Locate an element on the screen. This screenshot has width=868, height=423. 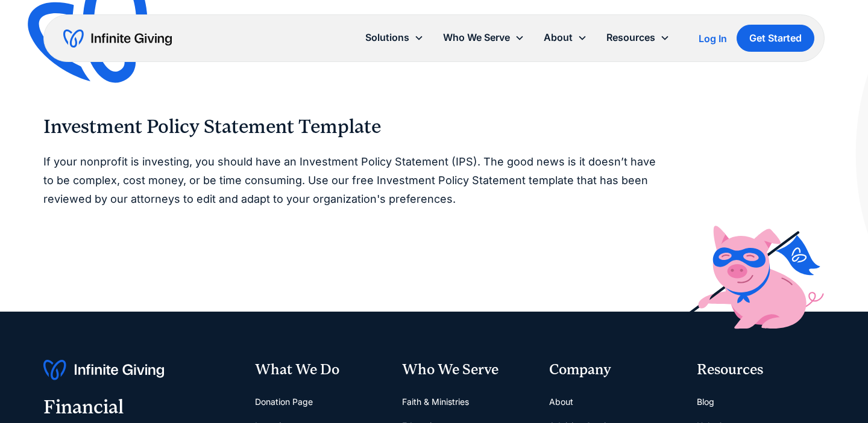
a: Donation Page is located at coordinates (284, 402).